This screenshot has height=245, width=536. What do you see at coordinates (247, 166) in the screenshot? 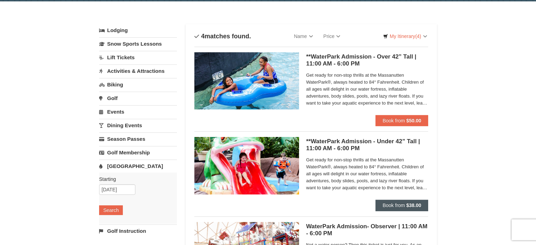
I see `img: 6619917-738-d4d758dd.jpg` at bounding box center [247, 166].